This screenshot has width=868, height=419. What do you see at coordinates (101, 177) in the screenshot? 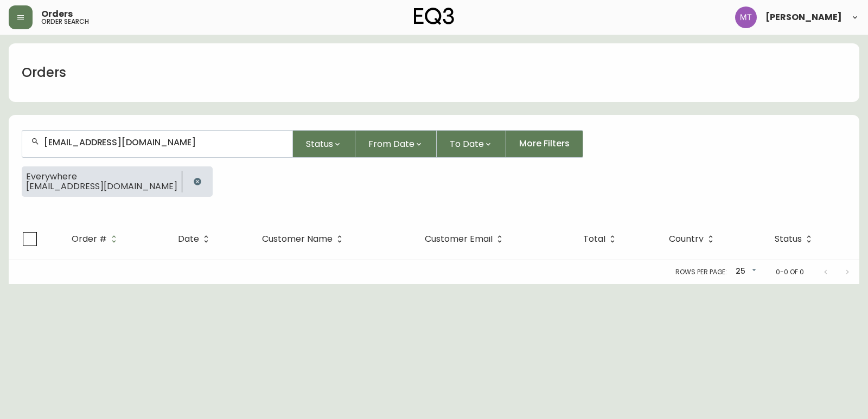
I see `span: Everywhere` at bounding box center [101, 177].